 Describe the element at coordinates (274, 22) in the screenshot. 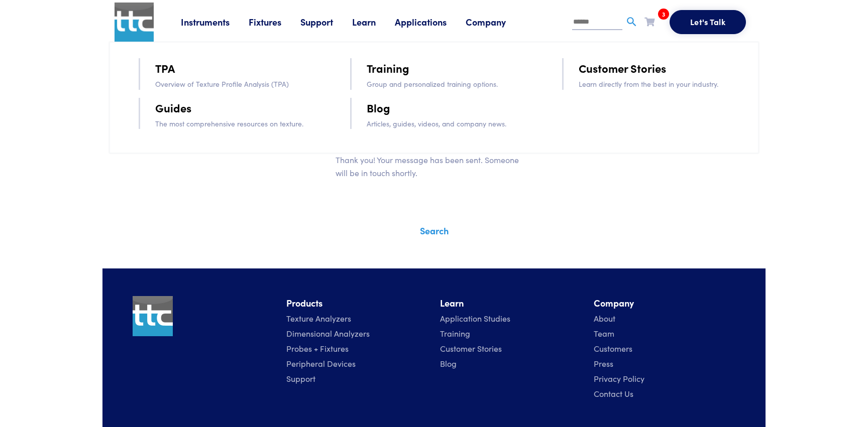

I see `a: Fixtures` at that location.